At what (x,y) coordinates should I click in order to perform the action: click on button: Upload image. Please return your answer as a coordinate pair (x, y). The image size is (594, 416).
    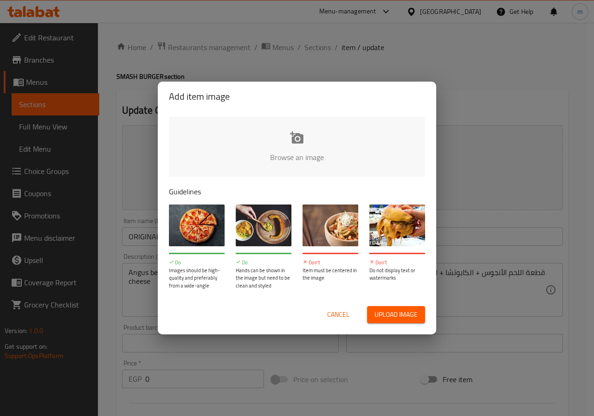
    Looking at the image, I should click on (396, 315).